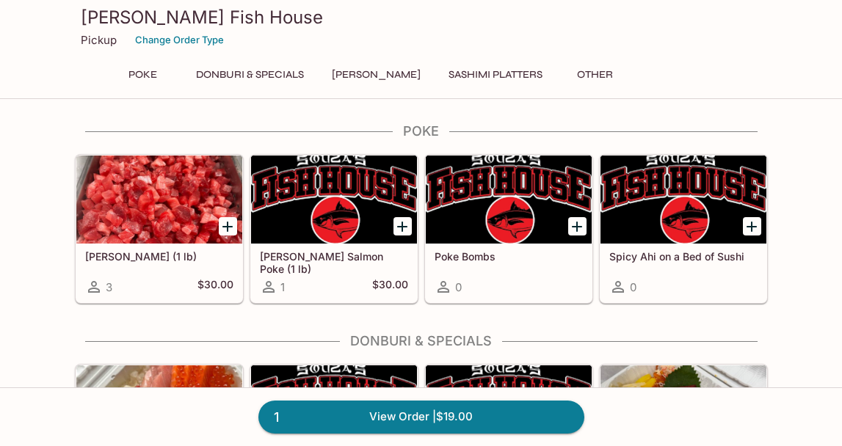  I want to click on a: 1View Order |$19.00, so click(421, 417).